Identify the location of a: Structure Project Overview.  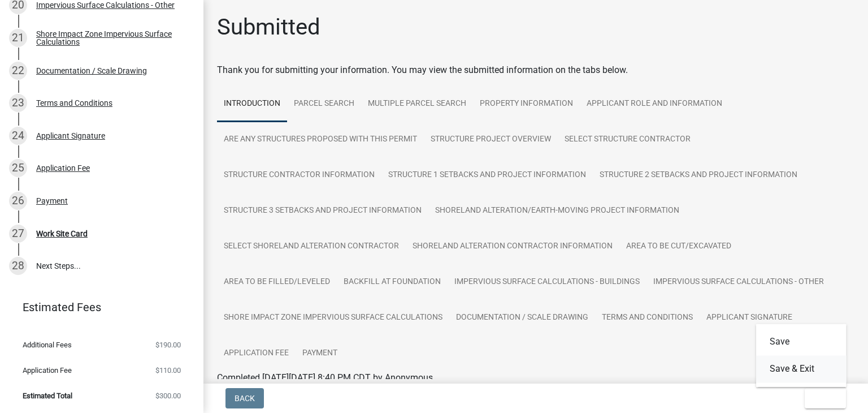
(490, 140).